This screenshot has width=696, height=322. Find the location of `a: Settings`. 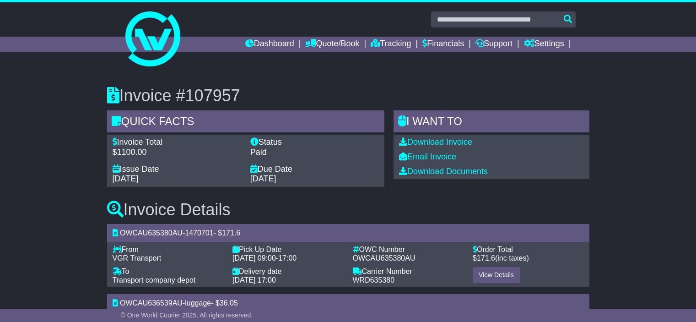

a: Settings is located at coordinates (544, 44).